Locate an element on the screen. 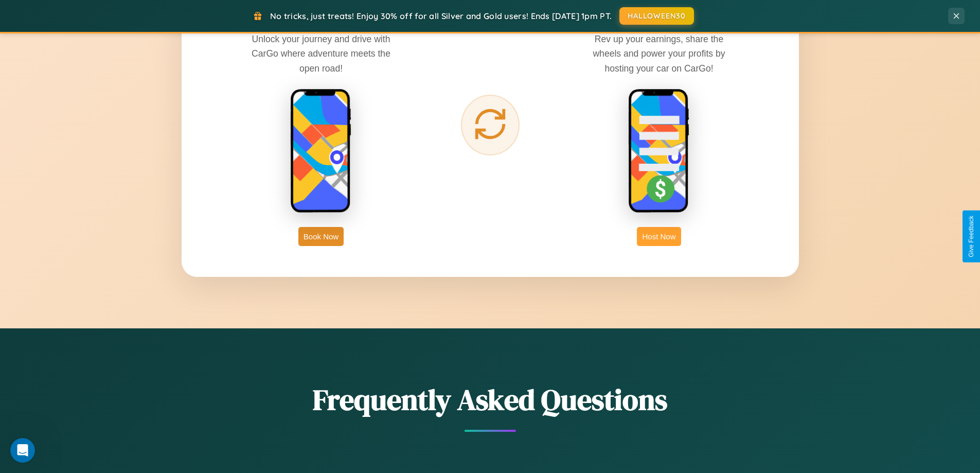  img: host phone is located at coordinates (659, 152).